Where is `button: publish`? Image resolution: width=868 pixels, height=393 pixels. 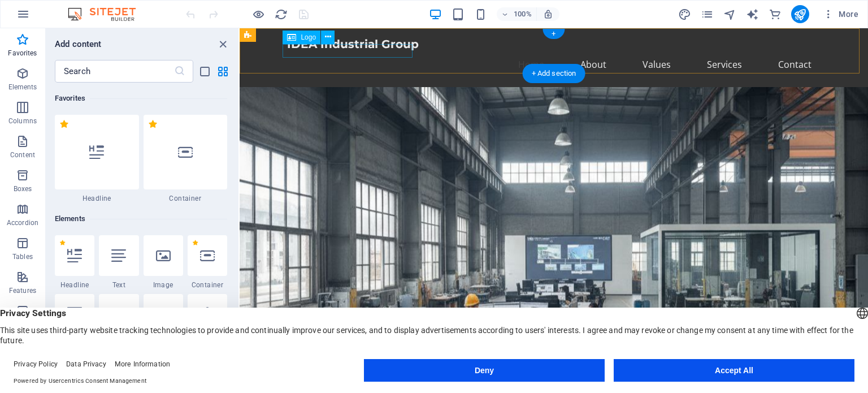
button: publish is located at coordinates (800, 14).